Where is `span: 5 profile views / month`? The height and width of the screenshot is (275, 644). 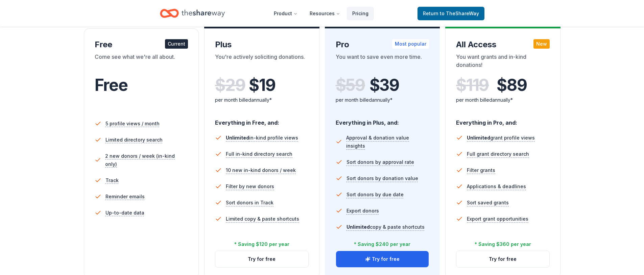 span: 5 profile views / month is located at coordinates (132, 123).